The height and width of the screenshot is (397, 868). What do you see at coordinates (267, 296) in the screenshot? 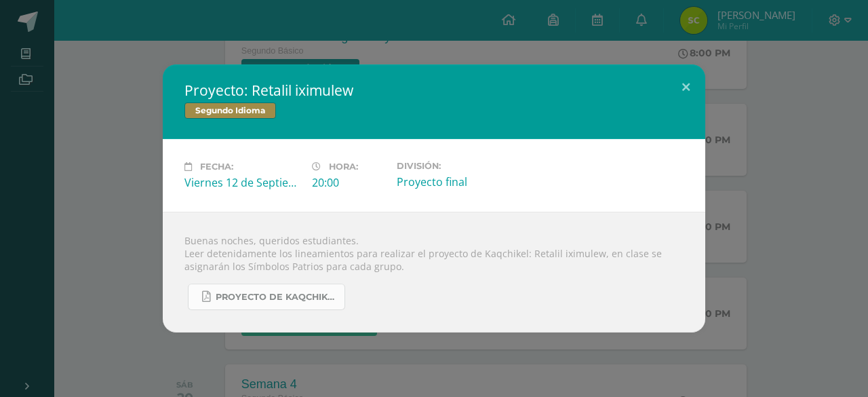
I see `a: Proyecto de Kaqchikel IV Unidad Secundaria.pdf` at bounding box center [267, 296].